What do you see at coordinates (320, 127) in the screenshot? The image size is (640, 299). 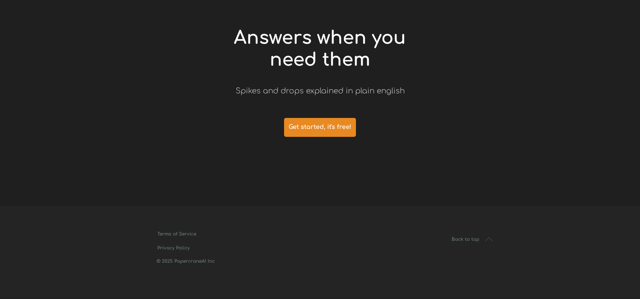 I see `span: Get started, it's free!` at bounding box center [320, 127].